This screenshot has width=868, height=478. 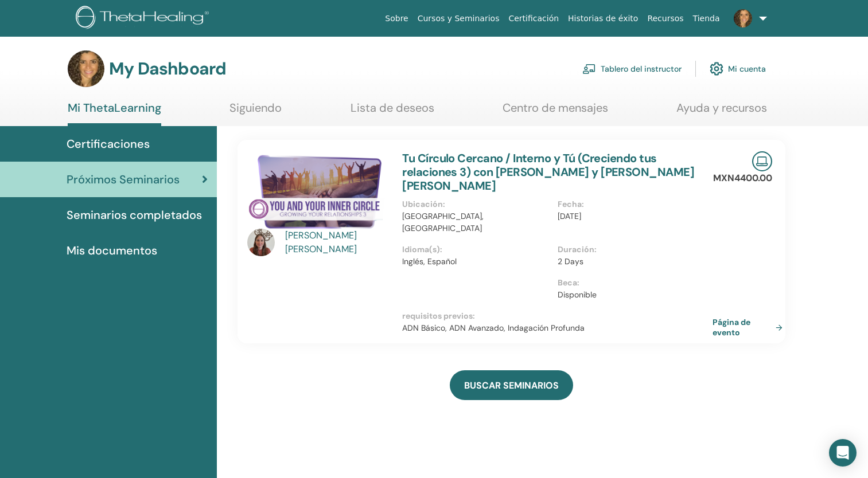 What do you see at coordinates (632, 250) in the screenshot?
I see `p: Duración :` at bounding box center [632, 250].